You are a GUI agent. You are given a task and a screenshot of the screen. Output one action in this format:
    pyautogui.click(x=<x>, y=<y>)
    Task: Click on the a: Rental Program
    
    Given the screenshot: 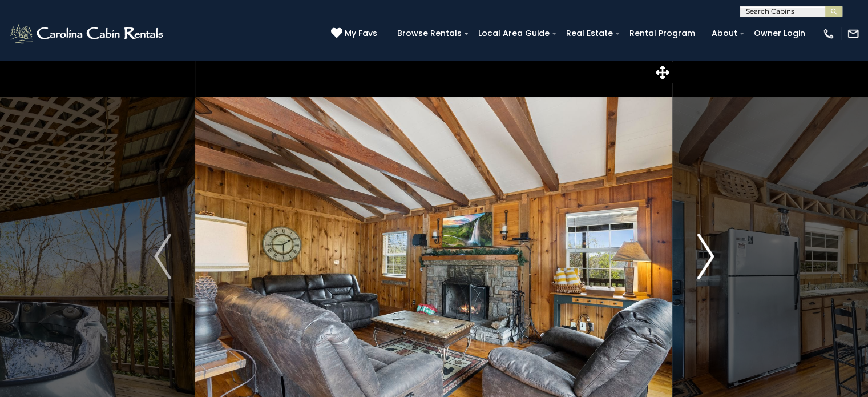 What is the action you would take?
    pyautogui.click(x=662, y=33)
    